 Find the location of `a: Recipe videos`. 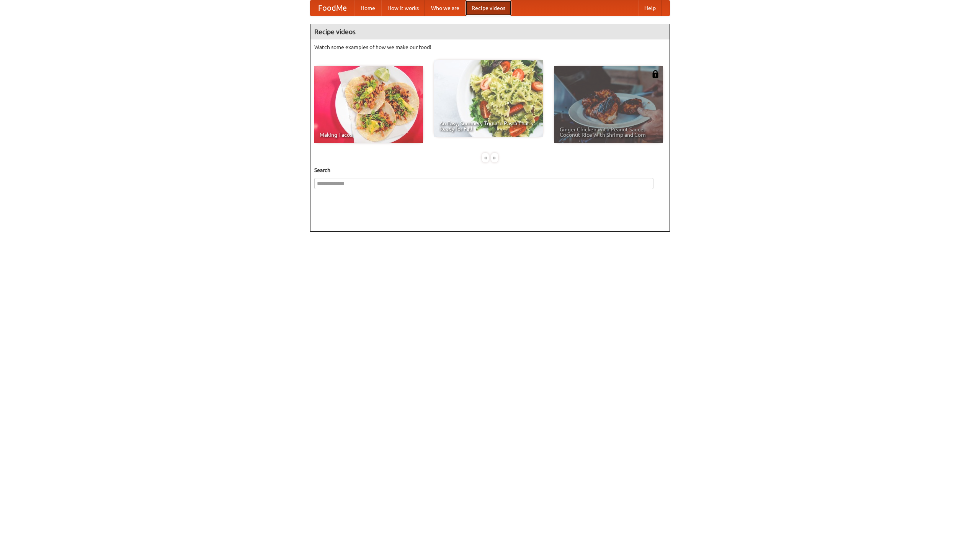

a: Recipe videos is located at coordinates (489, 8).